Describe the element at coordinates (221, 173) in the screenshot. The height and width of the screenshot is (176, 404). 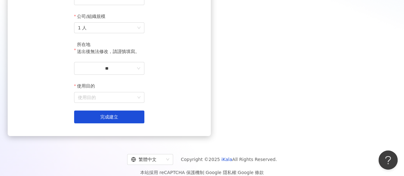
I see `a: Google 隱私權` at that location.